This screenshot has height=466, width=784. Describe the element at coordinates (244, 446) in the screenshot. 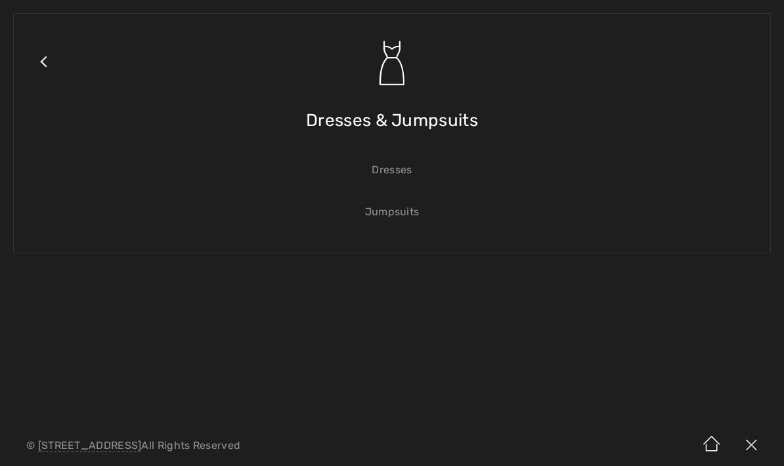

I see `p: © All Rights Reserved` at that location.